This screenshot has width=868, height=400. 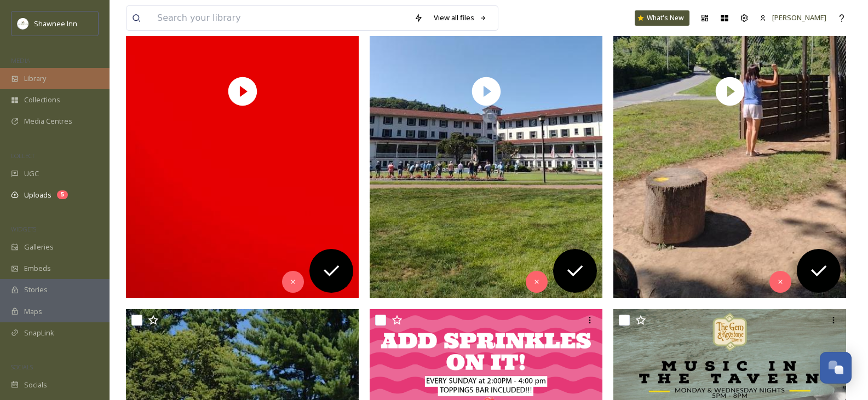 I want to click on span: Uploads, so click(x=38, y=195).